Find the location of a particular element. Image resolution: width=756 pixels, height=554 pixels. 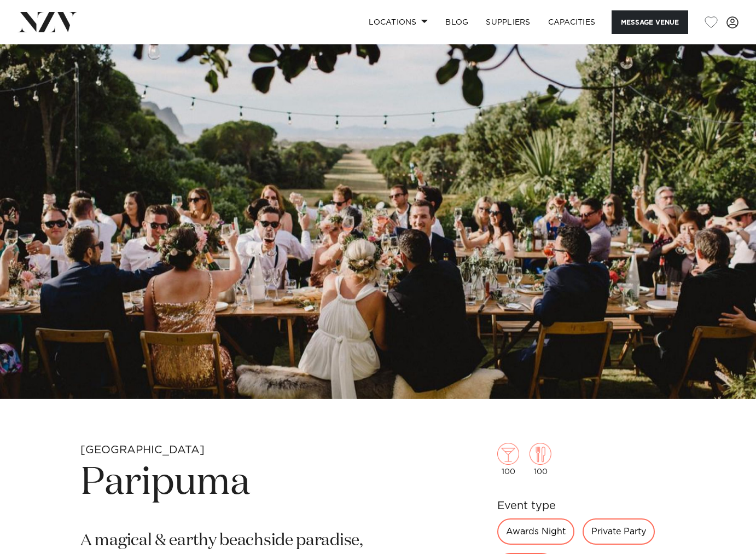

button: Message Venue is located at coordinates (650, 22).